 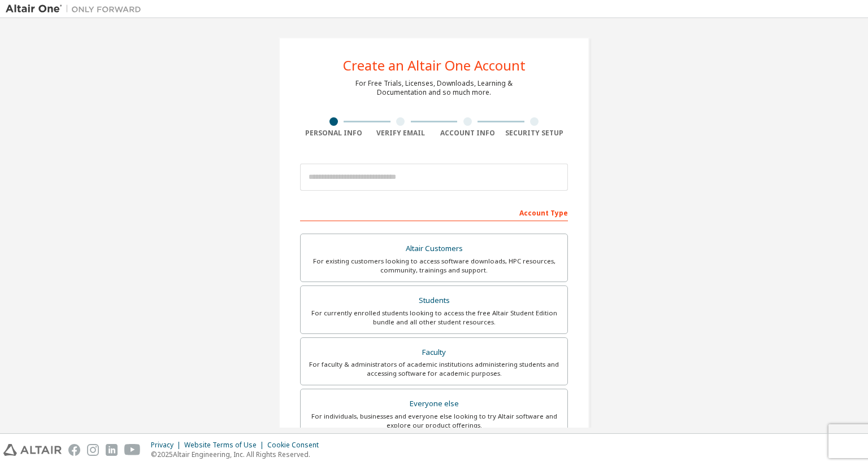 I want to click on div: Cookie Consent, so click(x=296, y=445).